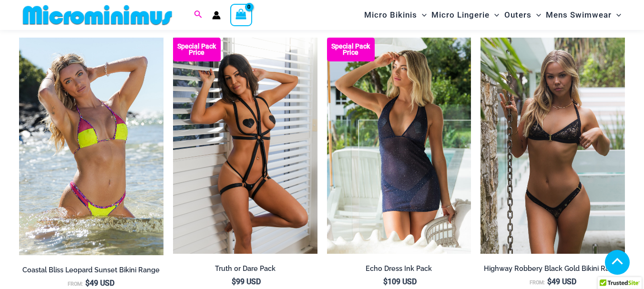 This screenshot has width=644, height=289. What do you see at coordinates (245, 271) in the screenshot?
I see `a: Truth or Dare Pack` at bounding box center [245, 271].